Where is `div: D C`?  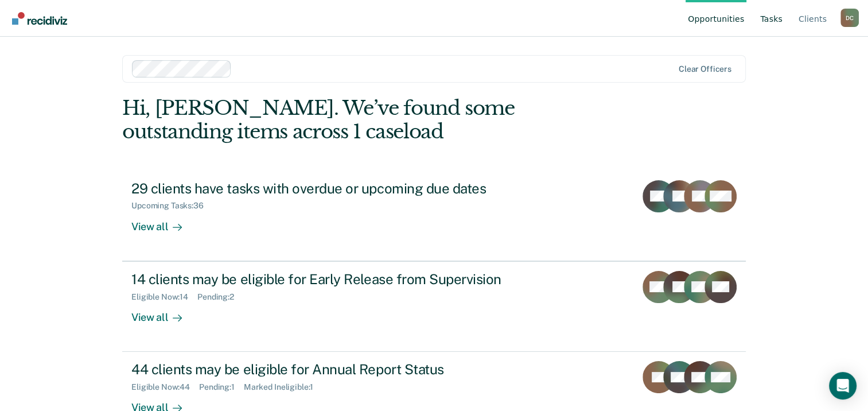
div: D C is located at coordinates (850, 17).